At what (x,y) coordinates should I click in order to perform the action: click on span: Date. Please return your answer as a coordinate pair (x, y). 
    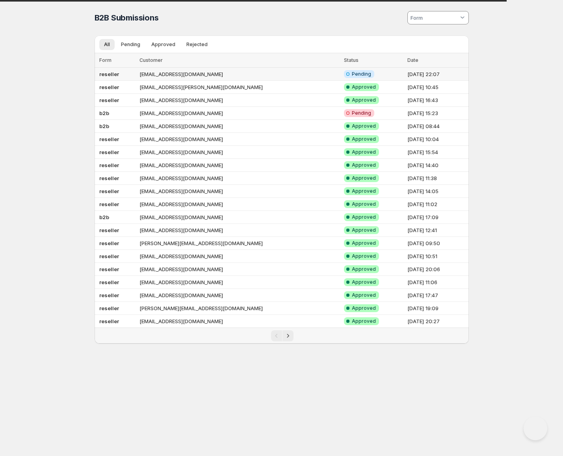
    Looking at the image, I should click on (413, 60).